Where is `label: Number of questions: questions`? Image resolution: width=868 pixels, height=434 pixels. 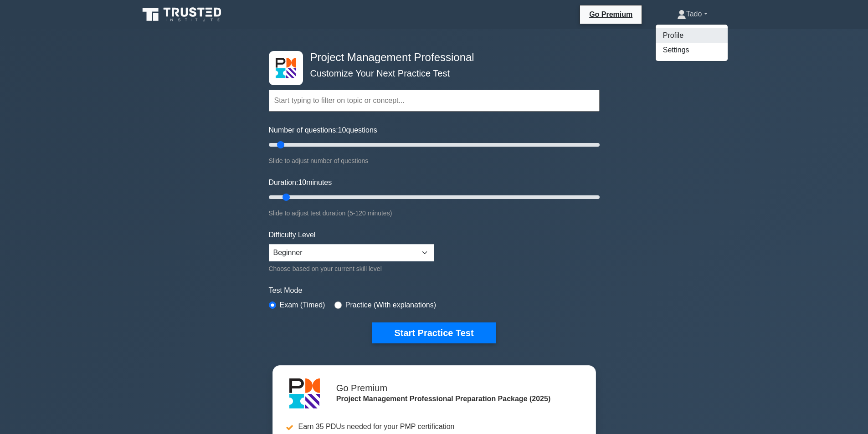
label: Number of questions: questions is located at coordinates (323, 130).